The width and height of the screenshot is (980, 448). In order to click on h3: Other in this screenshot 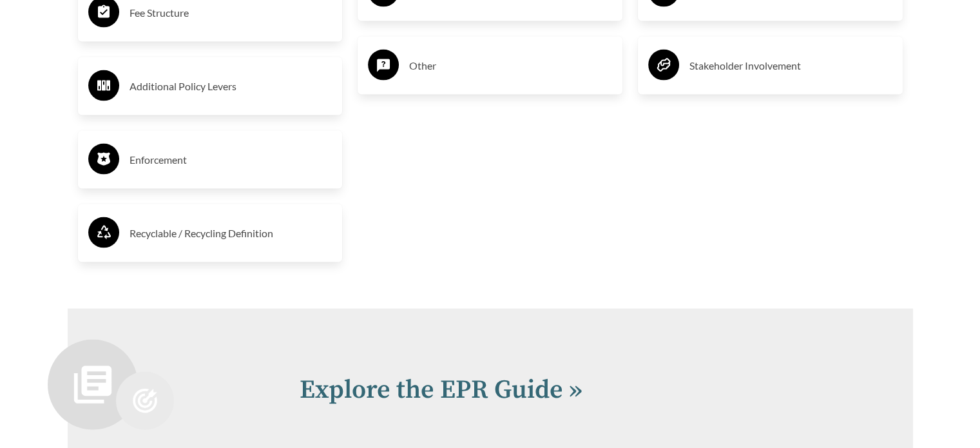, I will do `click(510, 66)`.